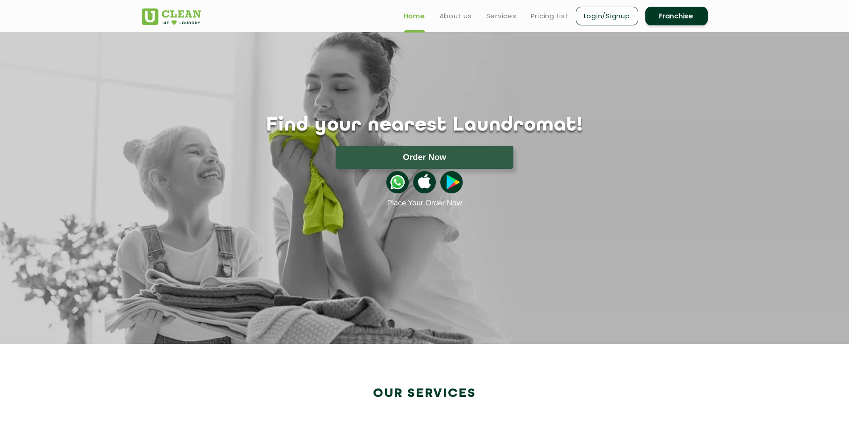 This screenshot has width=849, height=421. I want to click on a: About us, so click(455, 16).